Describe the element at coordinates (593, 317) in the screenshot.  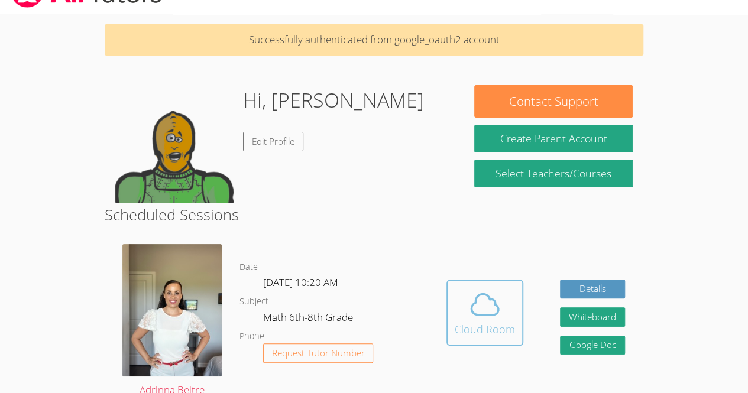
I see `button: Whiteboard` at that location.